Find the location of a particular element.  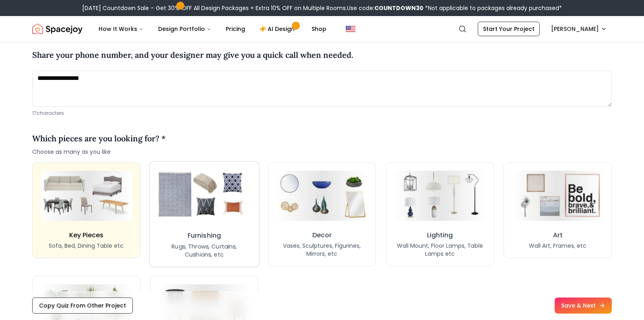

button: How It Works is located at coordinates (121, 29).